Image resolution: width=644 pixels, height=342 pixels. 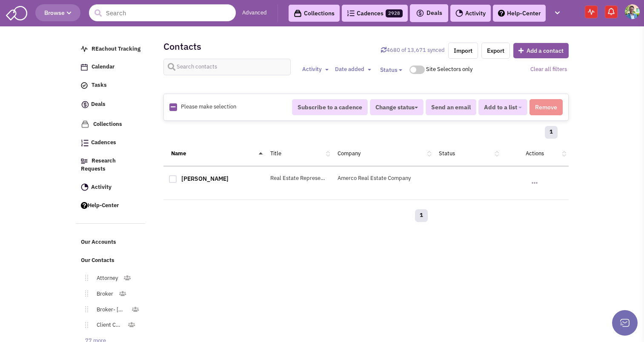 What do you see at coordinates (496, 51) in the screenshot?
I see `a: Export` at bounding box center [496, 51].